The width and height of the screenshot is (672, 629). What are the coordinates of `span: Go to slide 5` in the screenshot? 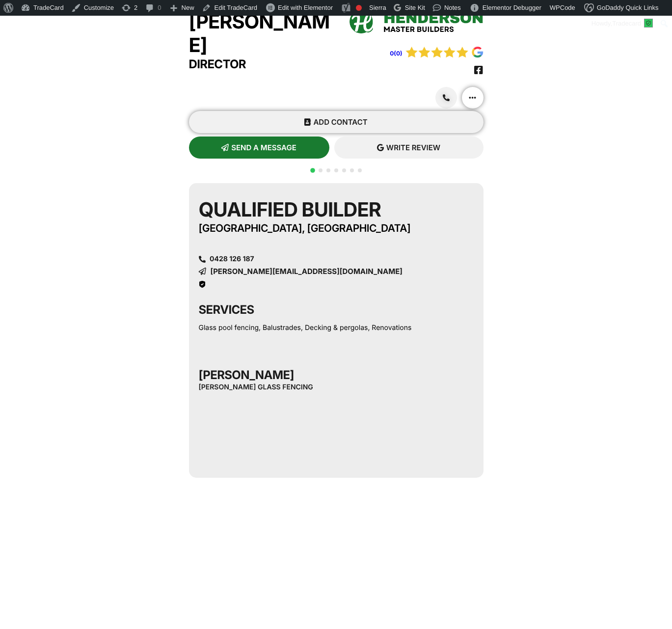 It's located at (344, 170).